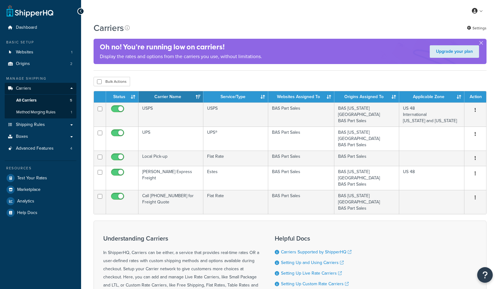 This screenshot has height=289, width=499. Describe the element at coordinates (71, 64) in the screenshot. I see `span: 2` at that location.